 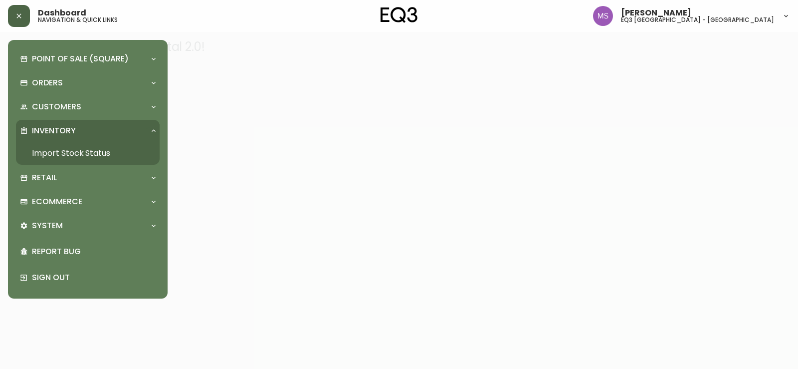 I want to click on p: Point of Sale (Square), so click(x=80, y=59).